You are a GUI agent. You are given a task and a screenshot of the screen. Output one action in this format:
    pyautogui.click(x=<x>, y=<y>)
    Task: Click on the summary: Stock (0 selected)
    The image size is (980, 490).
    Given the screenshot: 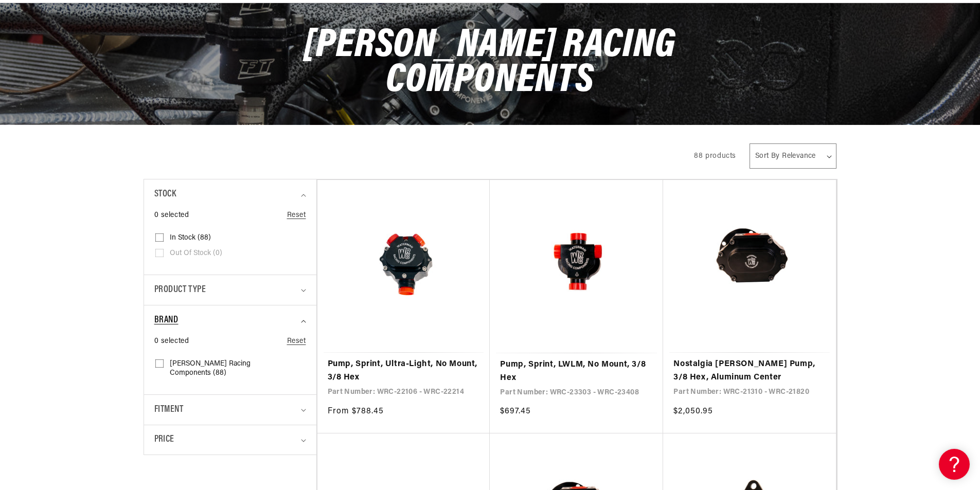 What is the action you would take?
    pyautogui.click(x=230, y=194)
    